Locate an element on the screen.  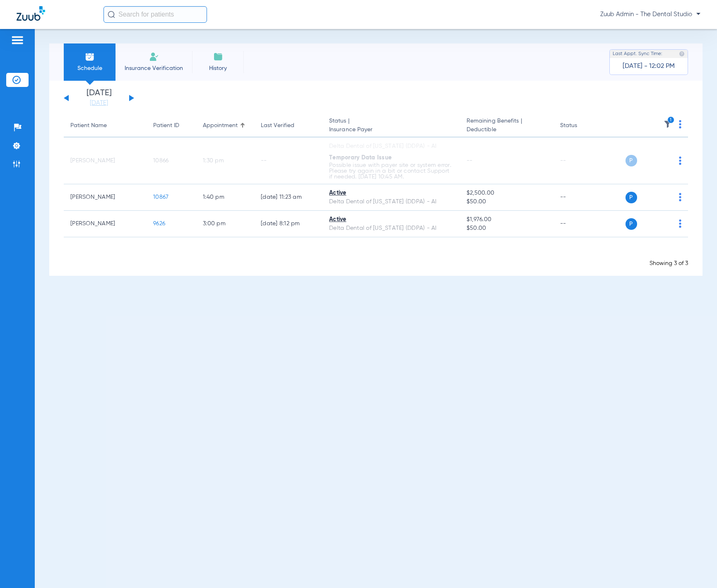
img: last sync help info is located at coordinates (682, 54).